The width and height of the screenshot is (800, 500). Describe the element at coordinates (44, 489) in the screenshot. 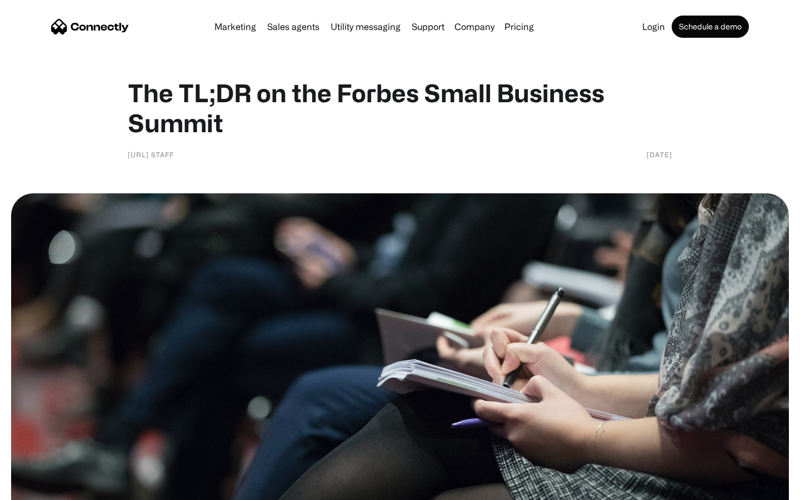

I see `ul: Language list` at that location.